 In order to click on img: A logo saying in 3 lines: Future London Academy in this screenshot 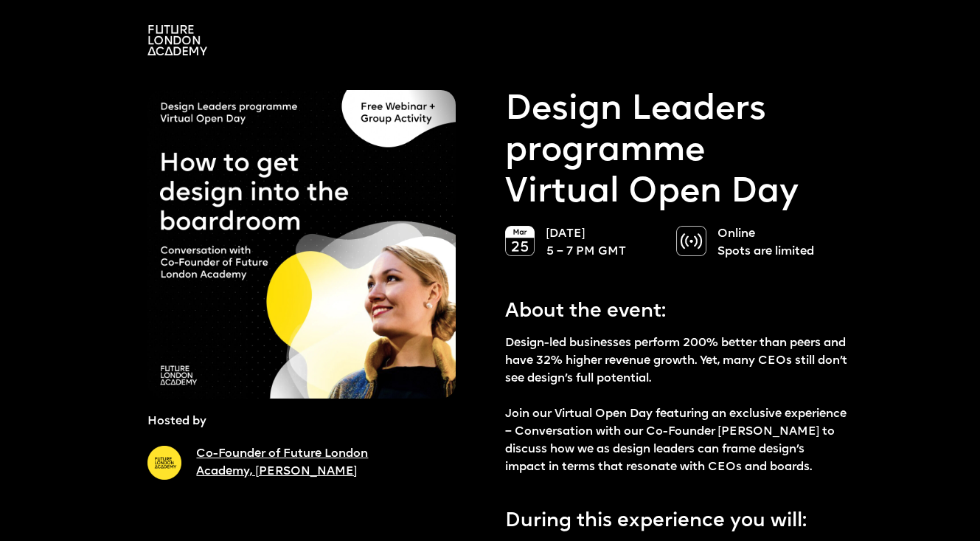, I will do `click(177, 39)`.